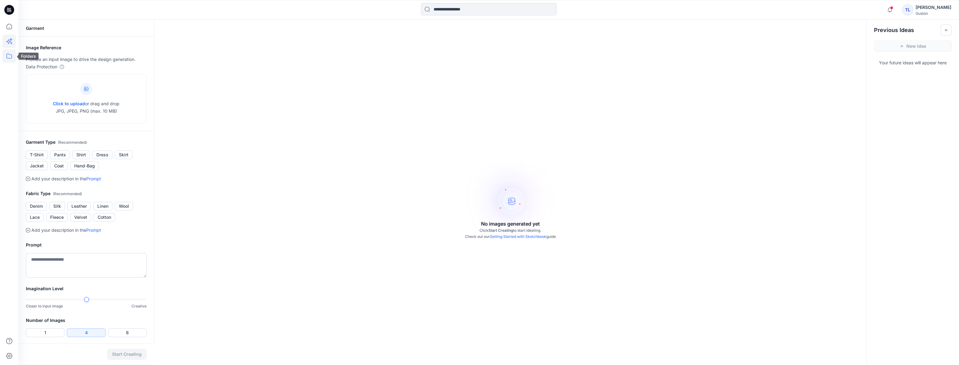 The image size is (959, 365). What do you see at coordinates (510, 234) in the screenshot?
I see `p: Click to start ideating. Check out our guide` at bounding box center [510, 234].